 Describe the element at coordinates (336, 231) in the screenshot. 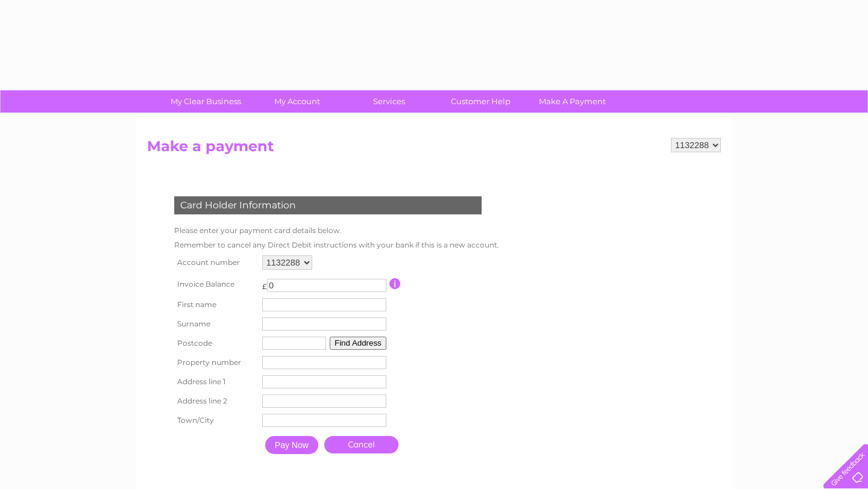

I see `td: Please enter your payment card details below.` at that location.